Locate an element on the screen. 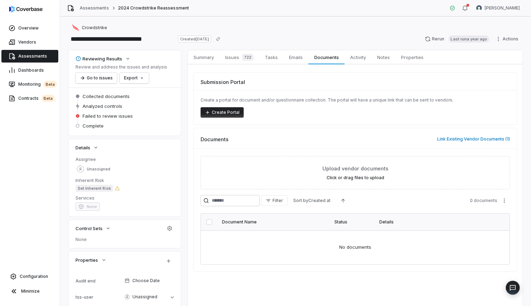 Image resolution: width=531 pixels, height=306 pixels. button: Details is located at coordinates (87, 147).